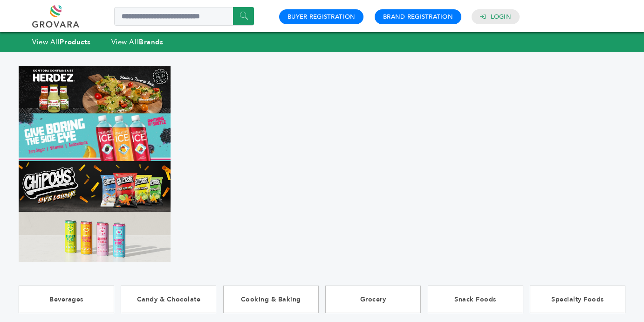 The image size is (644, 322). What do you see at coordinates (475, 299) in the screenshot?
I see `a: Snack Foods` at bounding box center [475, 299].